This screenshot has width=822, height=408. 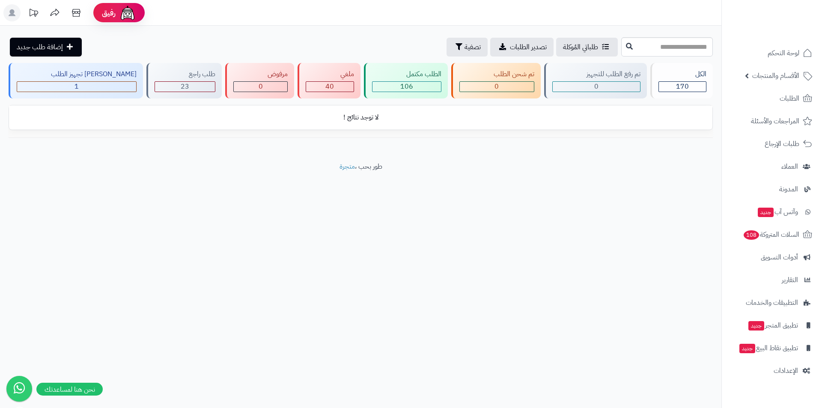 What do you see at coordinates (330, 74) in the screenshot?
I see `div: ملغي` at bounding box center [330, 74].